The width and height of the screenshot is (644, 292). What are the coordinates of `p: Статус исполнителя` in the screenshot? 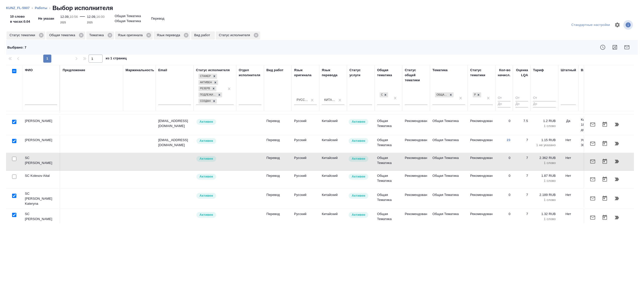 It's located at (235, 35).